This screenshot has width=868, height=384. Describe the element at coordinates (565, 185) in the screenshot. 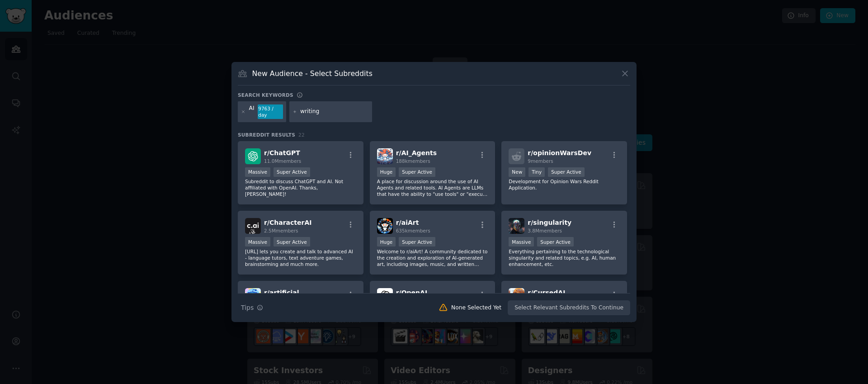

I see `p: Development for Opinion Wars Reddit Application.` at that location.